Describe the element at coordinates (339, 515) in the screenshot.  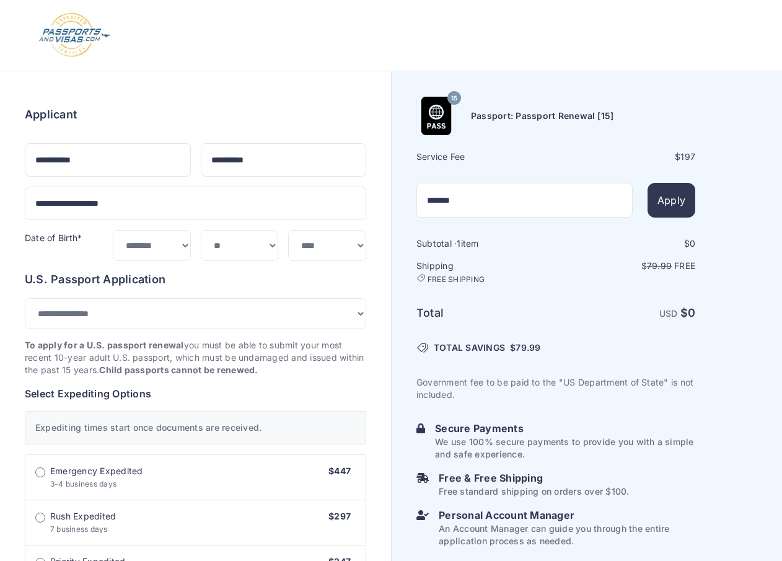
I see `span: $297` at that location.